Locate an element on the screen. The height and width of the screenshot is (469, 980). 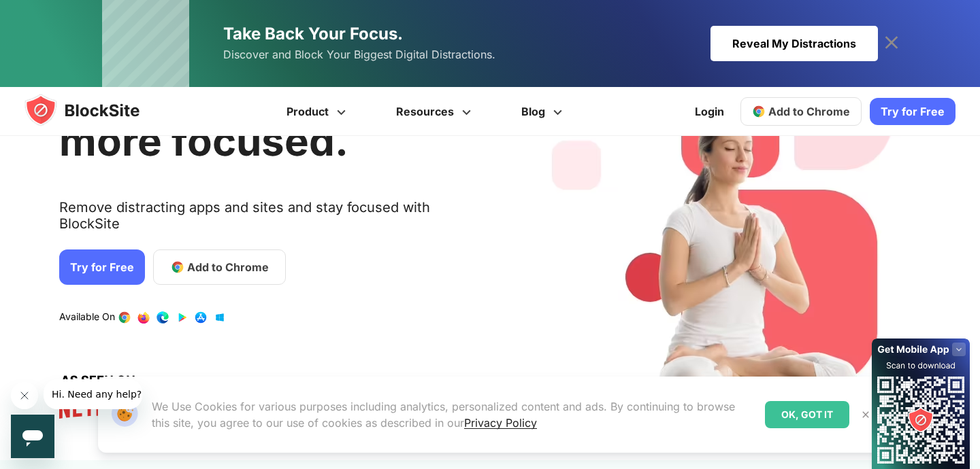
div: Reveal My Distractions is located at coordinates (795, 44).